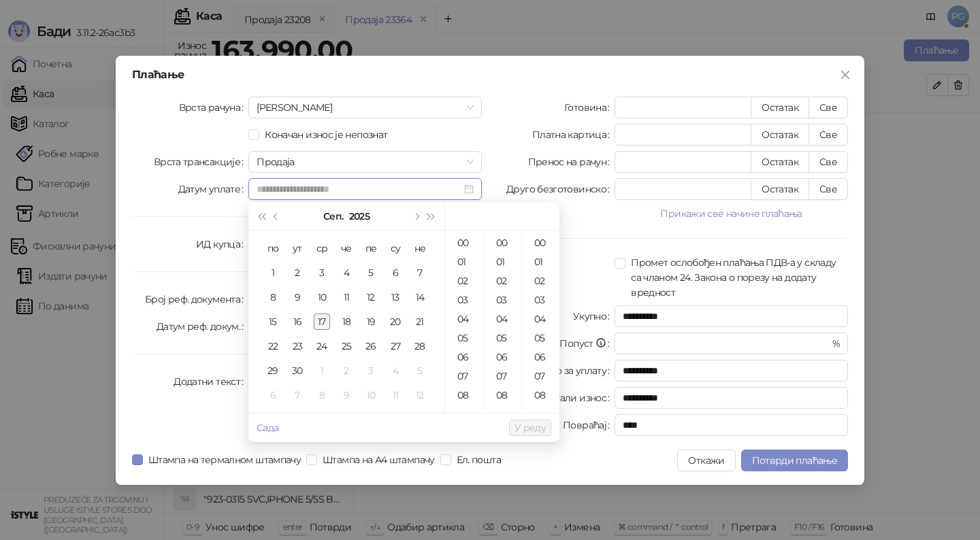  I want to click on div: 25, so click(346, 346).